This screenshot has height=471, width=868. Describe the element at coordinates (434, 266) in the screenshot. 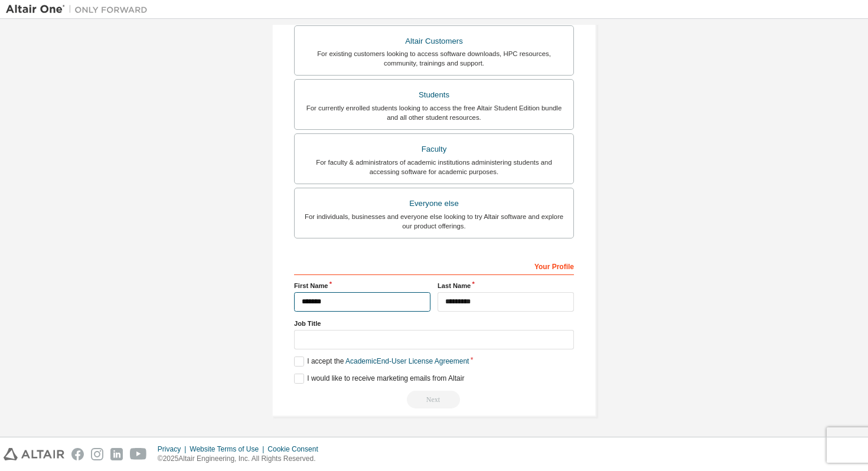

I see `div: Your Profile` at that location.